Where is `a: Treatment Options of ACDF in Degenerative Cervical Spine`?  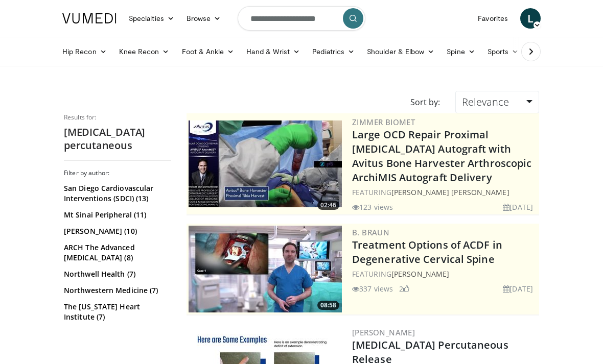
a: Treatment Options of ACDF in Degenerative Cervical Spine is located at coordinates (427, 252).